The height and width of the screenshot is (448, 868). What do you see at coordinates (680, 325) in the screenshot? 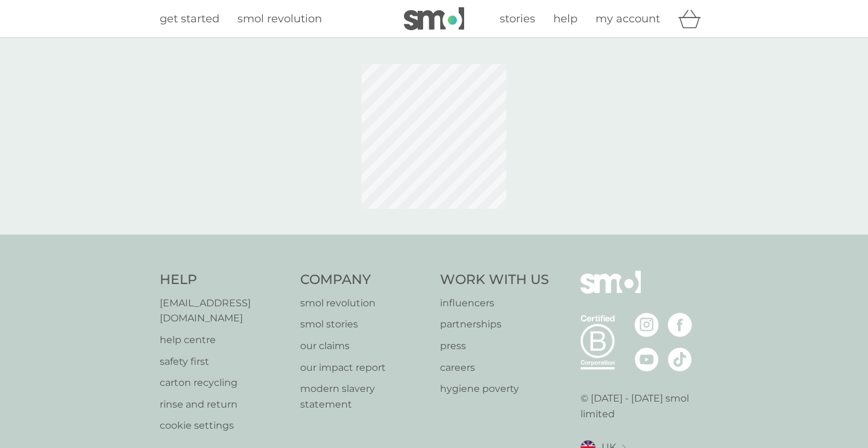
I see `img: visit the smol Facebook page` at bounding box center [680, 325].